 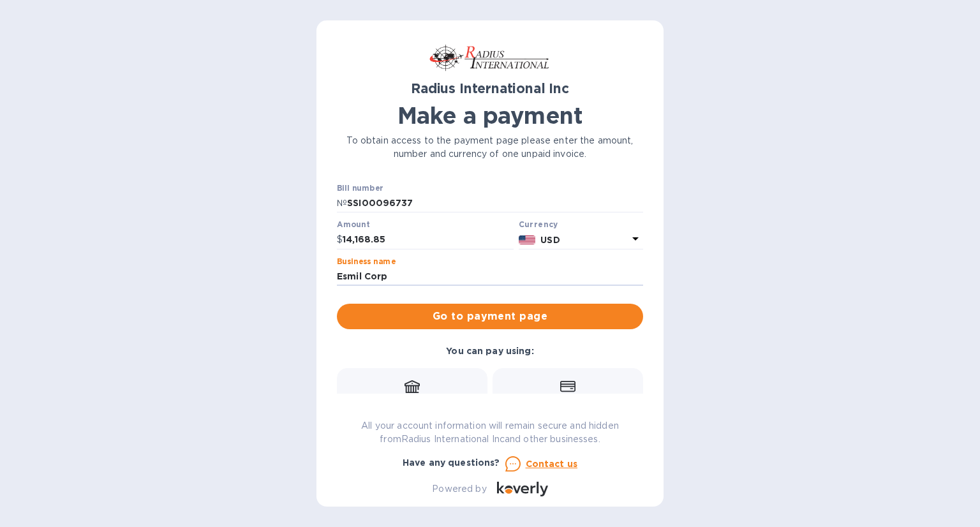 I want to click on p: To obtain access to the payment page please enter the amount, number and currency of one unpaid i..., so click(x=490, y=148).